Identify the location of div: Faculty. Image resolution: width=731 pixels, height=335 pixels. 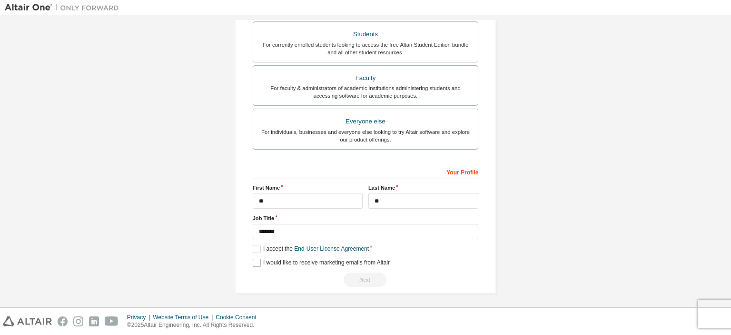
(366, 78).